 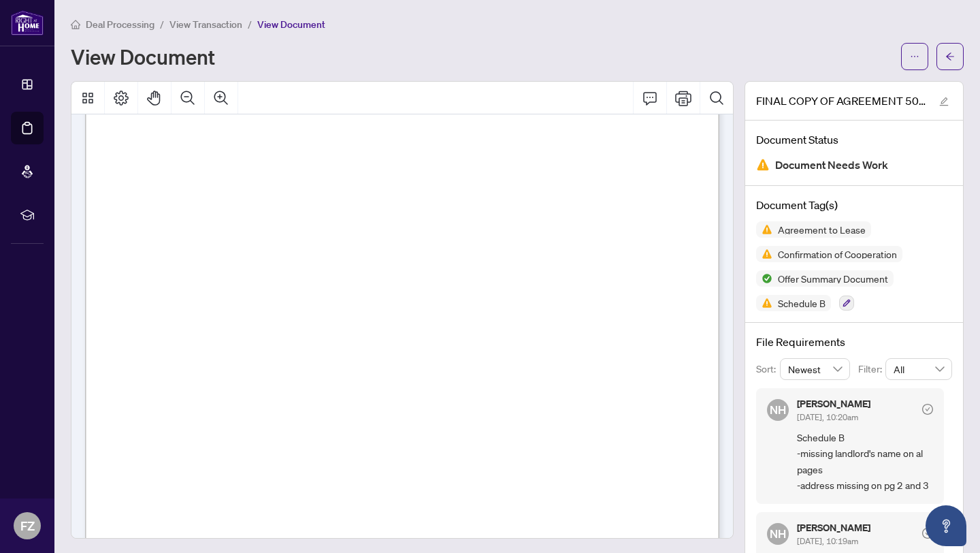 What do you see at coordinates (27, 525) in the screenshot?
I see `span: FZ` at bounding box center [27, 525].